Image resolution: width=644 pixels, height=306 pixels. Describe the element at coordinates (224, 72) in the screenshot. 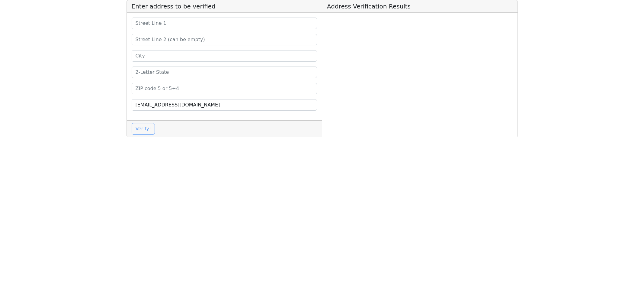

I see `input: 2-Letter State` at that location.